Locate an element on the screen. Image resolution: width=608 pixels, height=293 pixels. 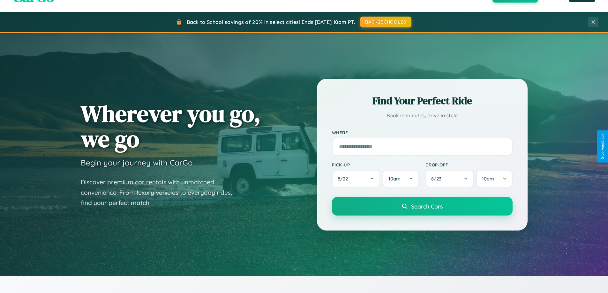
label: Where is located at coordinates (422, 133).